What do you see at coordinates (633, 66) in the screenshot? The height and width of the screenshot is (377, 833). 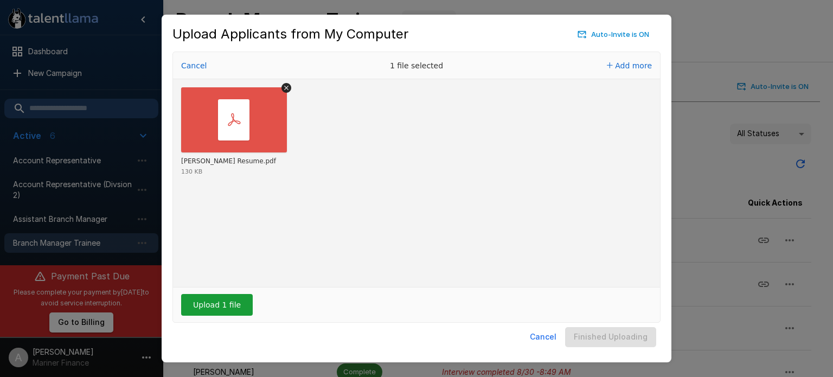 I see `span: Add more` at bounding box center [633, 66].